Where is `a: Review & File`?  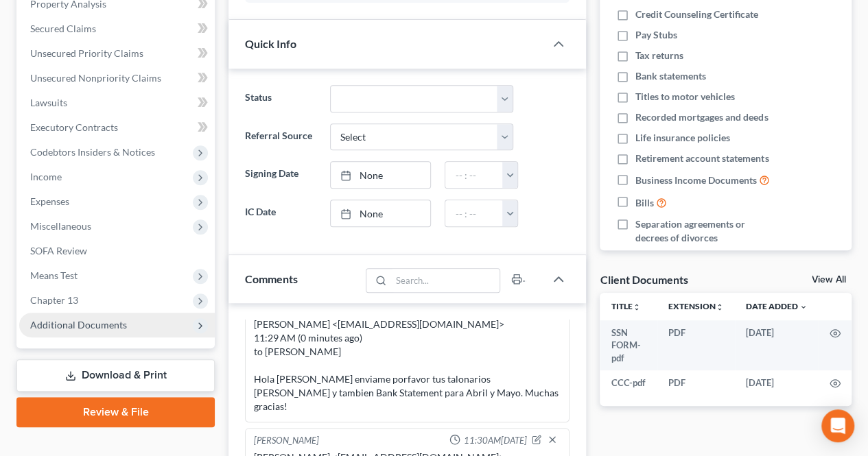 a: Review & File is located at coordinates (115, 412).